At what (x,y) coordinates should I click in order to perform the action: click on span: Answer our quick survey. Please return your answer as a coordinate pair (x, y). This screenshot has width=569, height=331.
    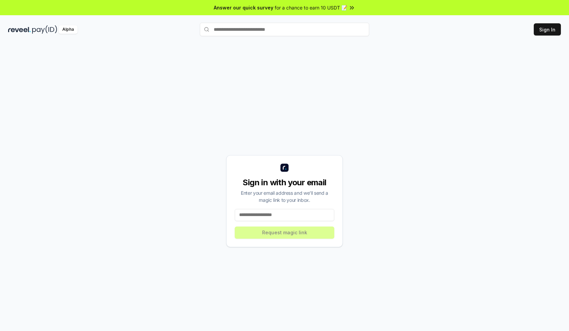
    Looking at the image, I should click on (243, 7).